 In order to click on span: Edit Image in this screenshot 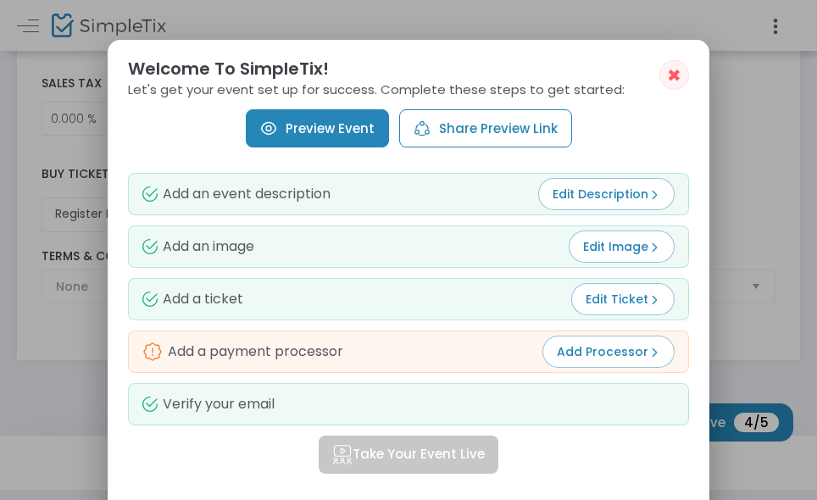, I will do `click(621, 247)`.